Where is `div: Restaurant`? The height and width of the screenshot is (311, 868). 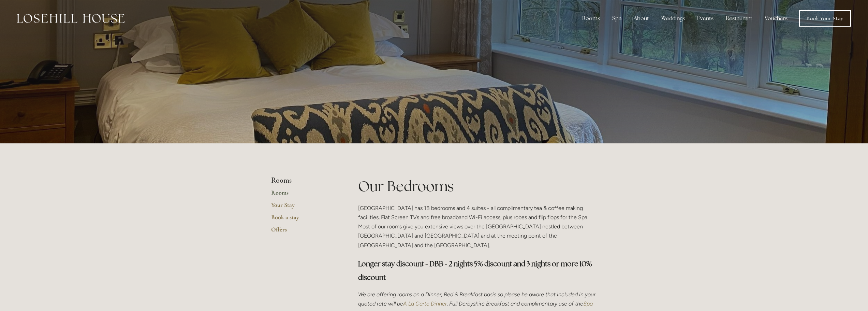
div: Restaurant is located at coordinates (739, 19).